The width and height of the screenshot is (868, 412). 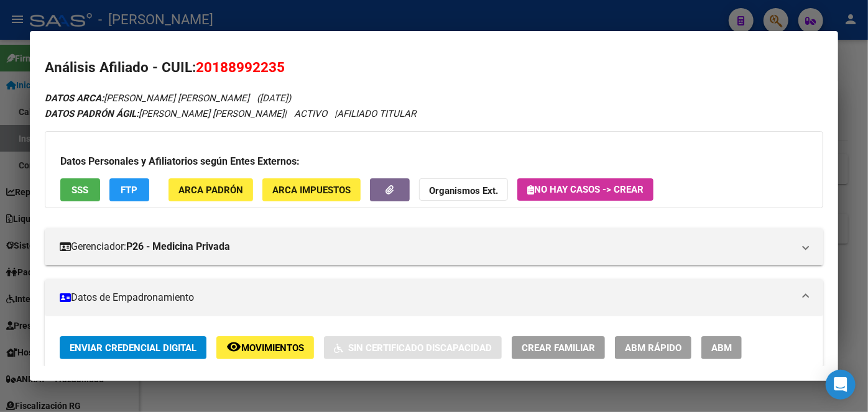 I want to click on mat-expansion-panel-header: Datos de Empadronamiento, so click(x=434, y=298).